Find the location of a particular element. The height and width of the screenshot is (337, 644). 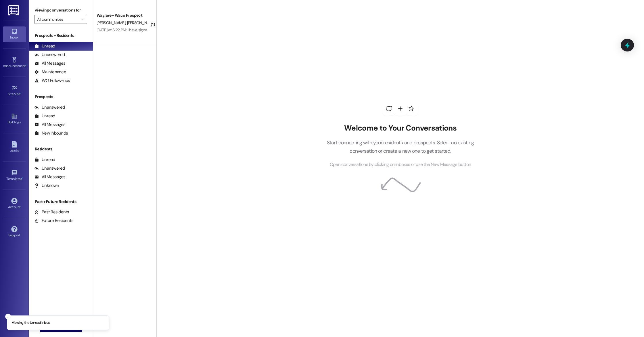

input: All communities is located at coordinates (58, 19).